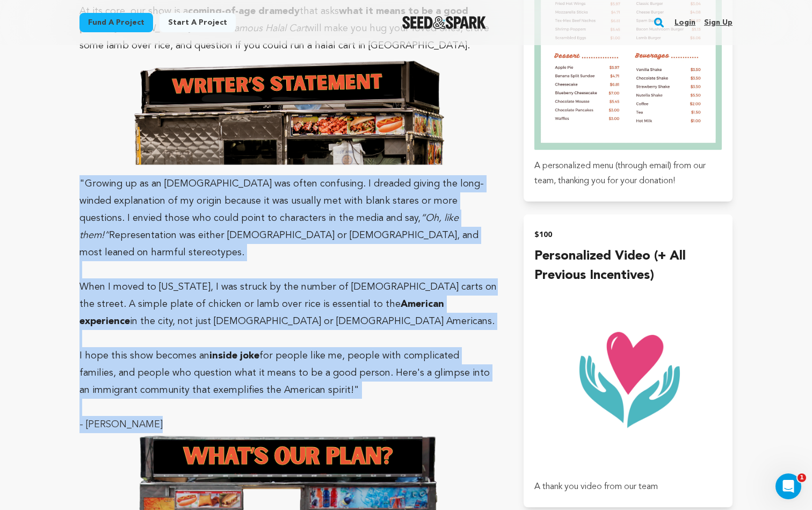  I want to click on a: Seed&Spark Homepage, so click(444, 22).